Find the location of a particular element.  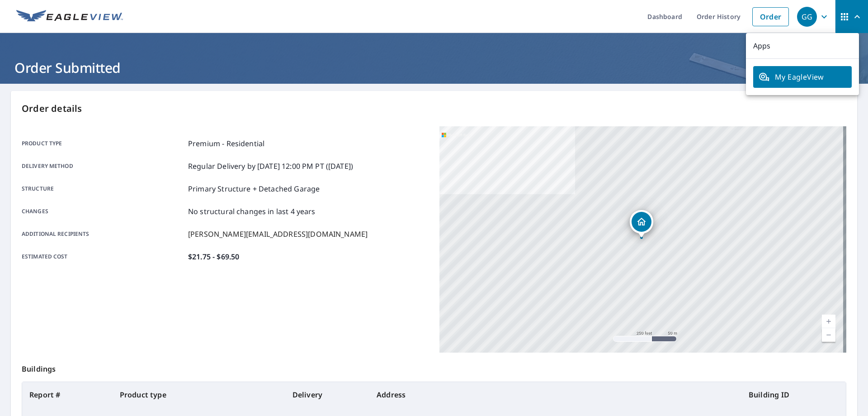

th: Address is located at coordinates (555, 394).